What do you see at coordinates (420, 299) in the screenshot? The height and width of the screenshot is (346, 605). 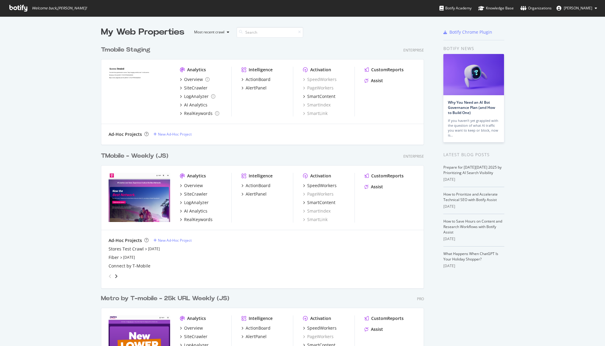 I see `div: Pro` at bounding box center [420, 299].